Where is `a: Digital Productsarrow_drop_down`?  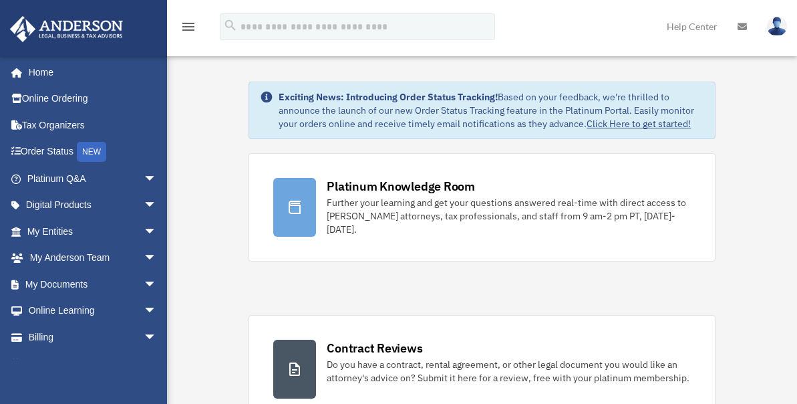
a: Digital Productsarrow_drop_down is located at coordinates (93, 205).